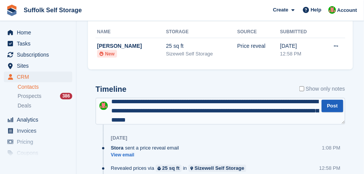 The width and height of the screenshot is (364, 174). What do you see at coordinates (40, 33) in the screenshot?
I see `span: Home` at bounding box center [40, 33].